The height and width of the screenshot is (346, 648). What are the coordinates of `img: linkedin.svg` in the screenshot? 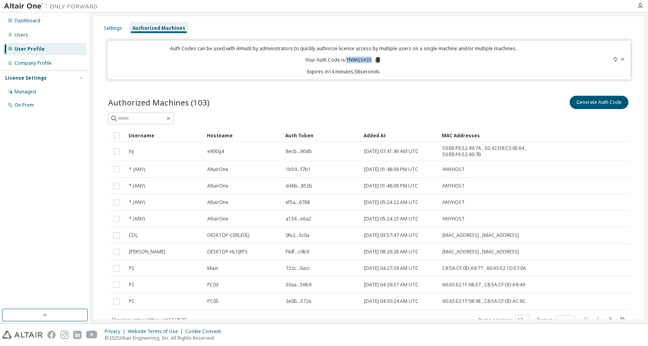 It's located at (77, 334).